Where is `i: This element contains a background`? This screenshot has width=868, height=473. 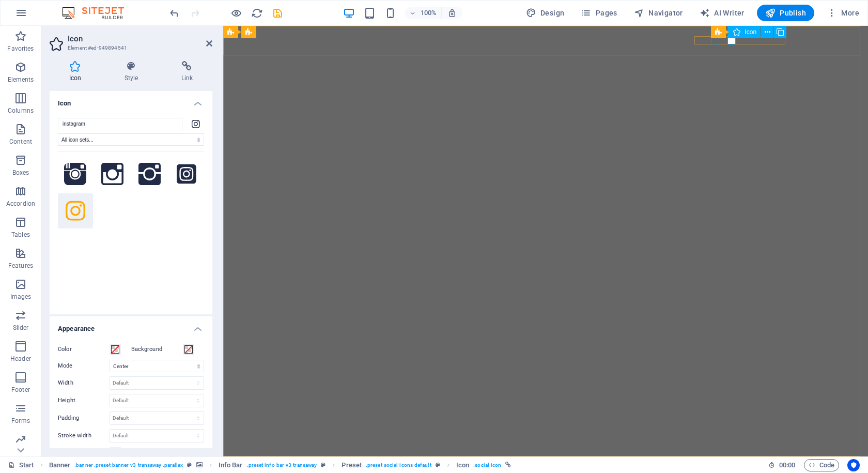 i: This element contains a background is located at coordinates (199, 465).